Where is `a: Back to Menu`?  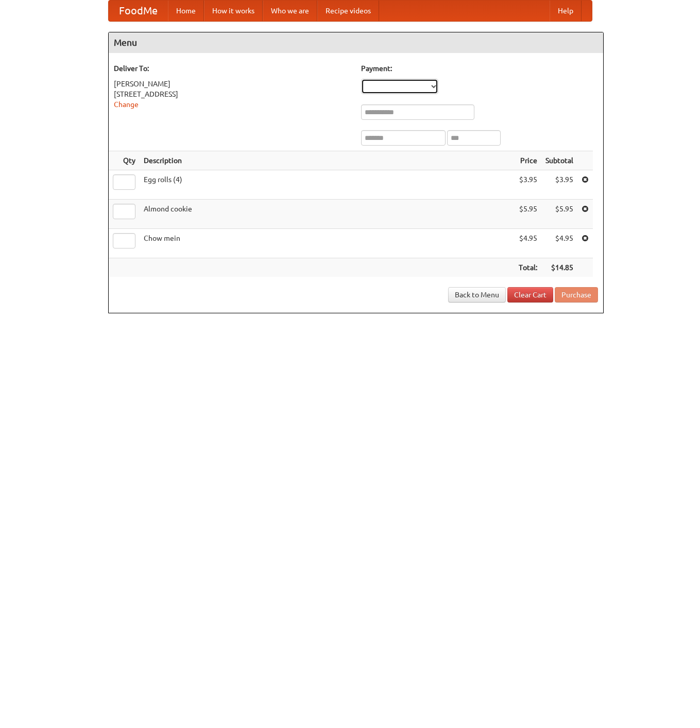
a: Back to Menu is located at coordinates (477, 295).